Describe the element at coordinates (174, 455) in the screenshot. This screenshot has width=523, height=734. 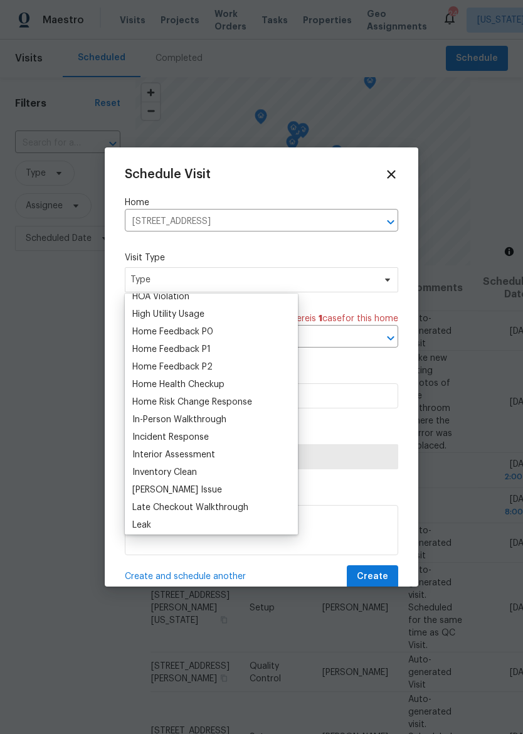
I see `div: Interior Assessment` at that location.